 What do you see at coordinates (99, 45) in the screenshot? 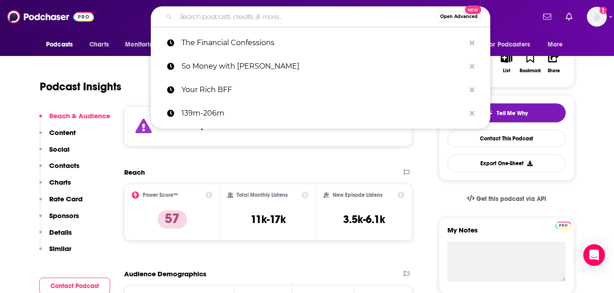
I see `a: Charts` at bounding box center [99, 45].